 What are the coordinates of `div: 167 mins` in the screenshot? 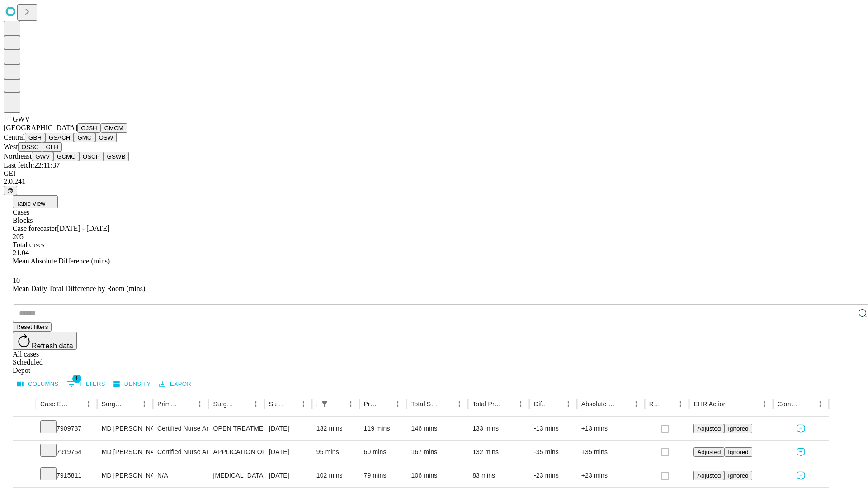 It's located at (437, 452).